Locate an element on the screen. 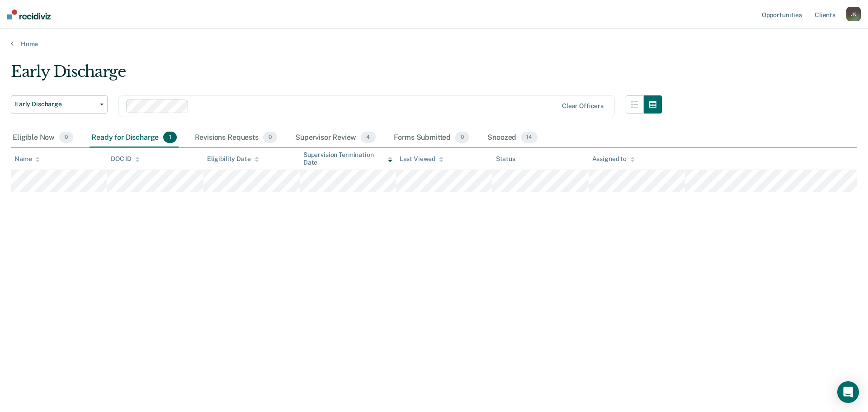 The height and width of the screenshot is (412, 868). div: Snoozed14 is located at coordinates (512, 138).